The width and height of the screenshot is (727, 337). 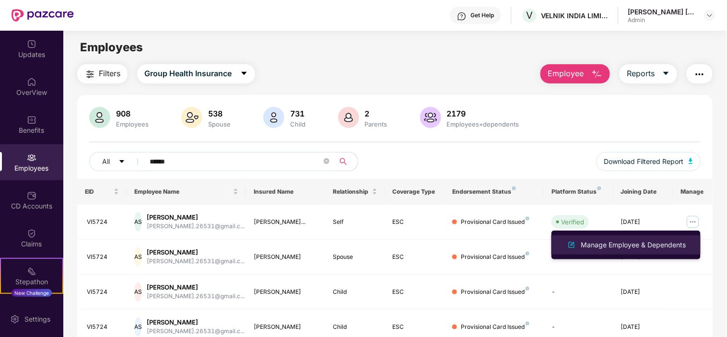 I want to click on button: Allcaret-down, so click(x=118, y=162).